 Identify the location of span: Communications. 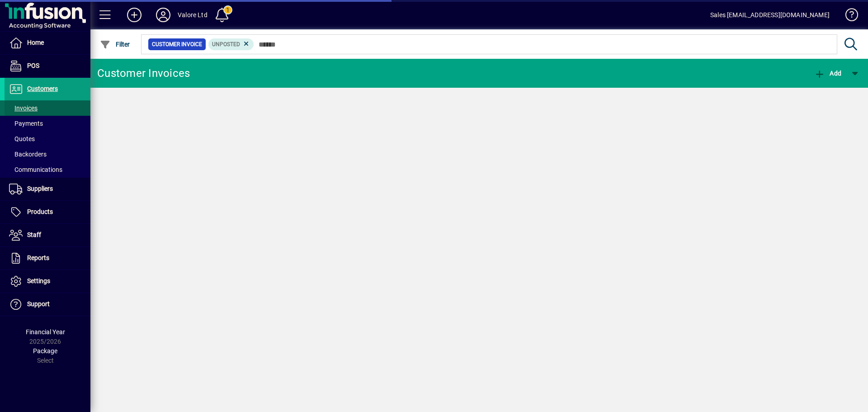
(36, 169).